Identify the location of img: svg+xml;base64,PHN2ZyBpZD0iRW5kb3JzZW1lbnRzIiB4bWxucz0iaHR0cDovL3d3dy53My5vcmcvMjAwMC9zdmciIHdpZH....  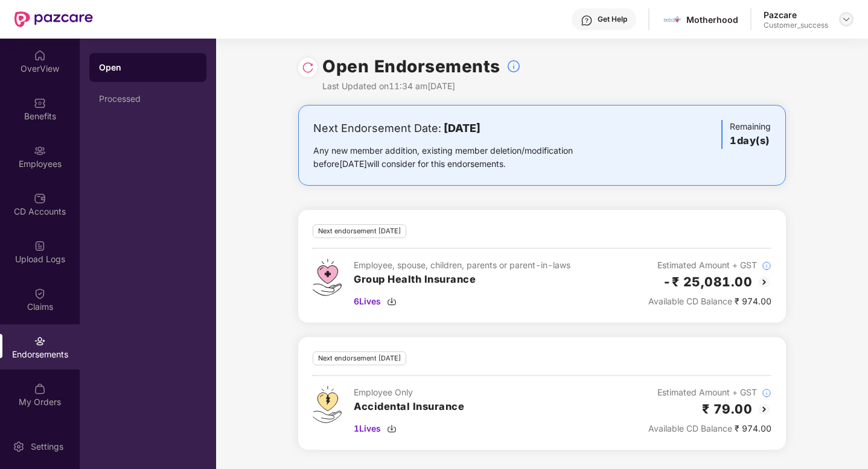
(40, 341).